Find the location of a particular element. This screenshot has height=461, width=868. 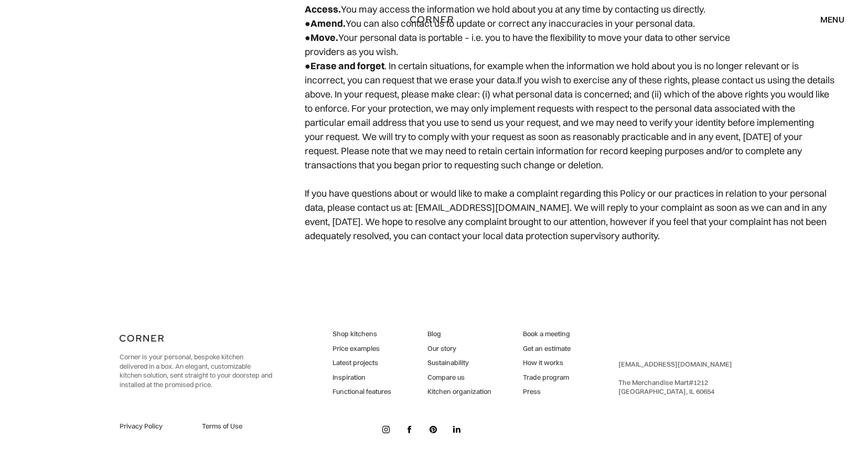

a: Latest projects is located at coordinates (362, 363).